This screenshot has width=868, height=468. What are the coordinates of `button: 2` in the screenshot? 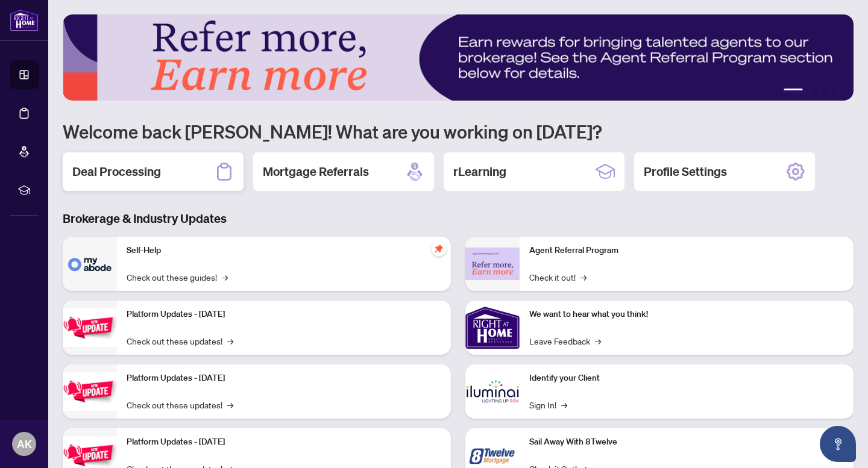 It's located at (810, 91).